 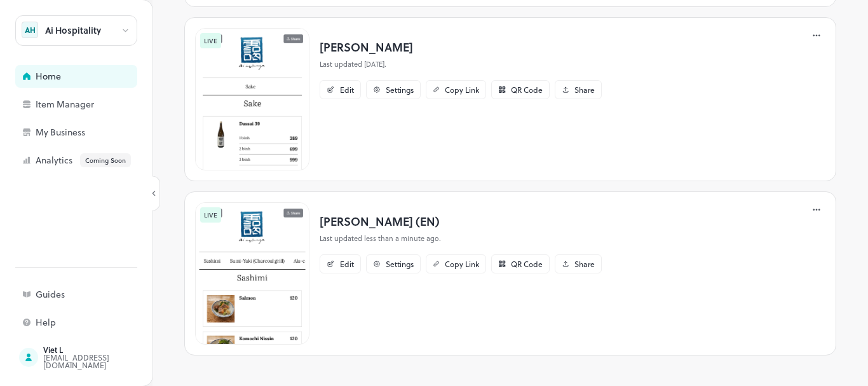 I want to click on div: Home, so click(x=99, y=76).